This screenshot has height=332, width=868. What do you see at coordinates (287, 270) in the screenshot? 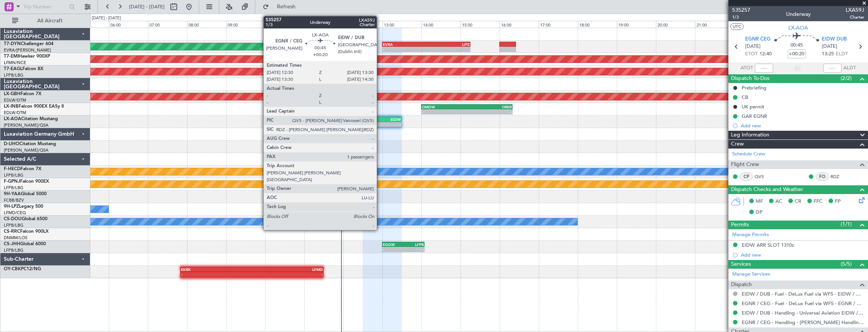
I see `div: LFMD` at bounding box center [287, 270].